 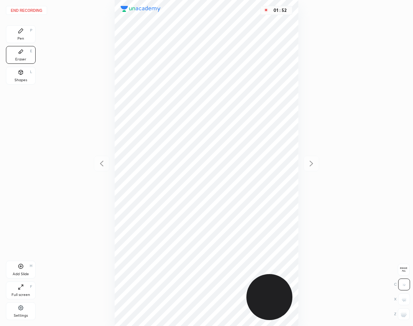 What do you see at coordinates (402, 300) in the screenshot?
I see `div: X` at bounding box center [402, 300].